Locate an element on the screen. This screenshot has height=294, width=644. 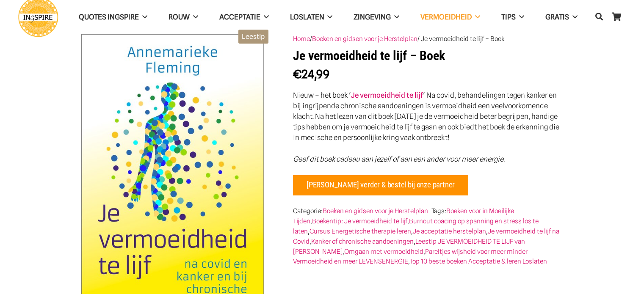
span: QUOTES INGSPIRE is located at coordinates (109, 17).